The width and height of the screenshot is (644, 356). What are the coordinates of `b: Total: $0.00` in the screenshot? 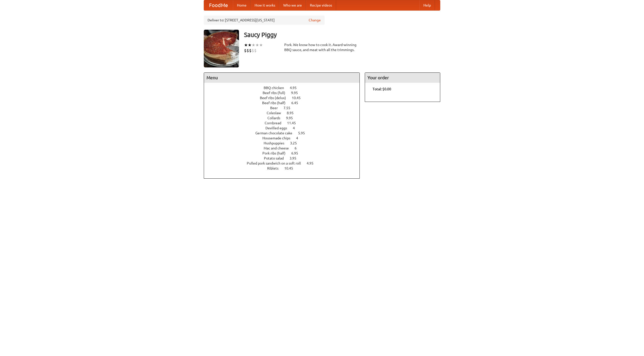 It's located at (382, 89).